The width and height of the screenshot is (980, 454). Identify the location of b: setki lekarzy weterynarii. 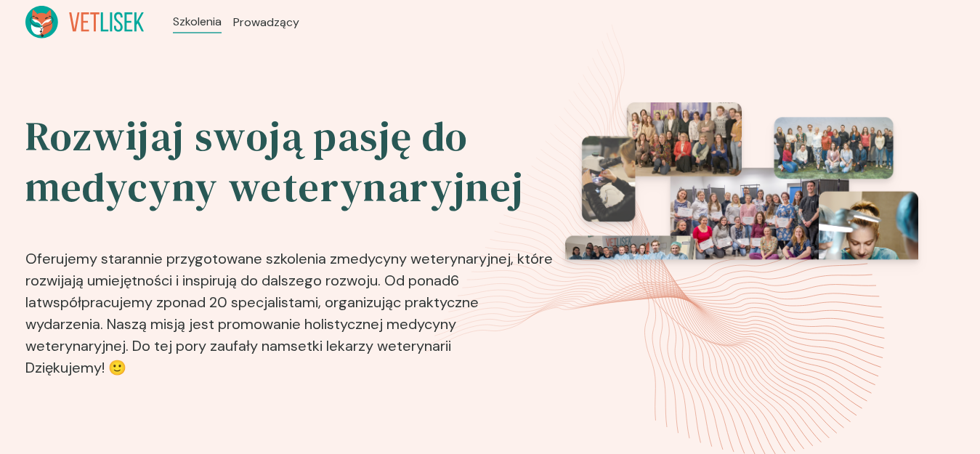
(371, 345).